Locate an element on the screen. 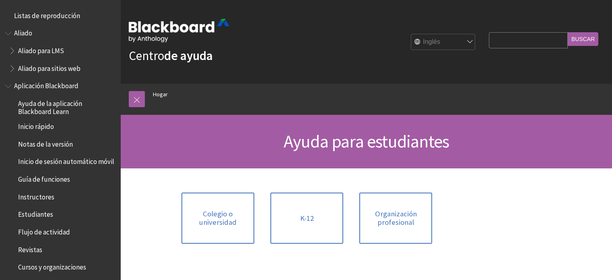  select: Selector de idioma del sitio is located at coordinates (443, 42).